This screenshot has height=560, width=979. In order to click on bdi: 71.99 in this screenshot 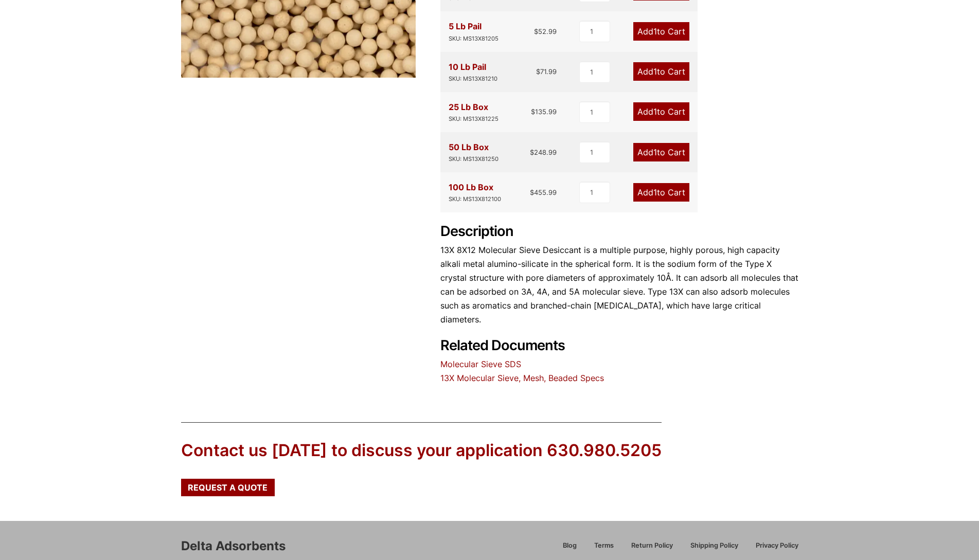, I will do `click(546, 72)`.